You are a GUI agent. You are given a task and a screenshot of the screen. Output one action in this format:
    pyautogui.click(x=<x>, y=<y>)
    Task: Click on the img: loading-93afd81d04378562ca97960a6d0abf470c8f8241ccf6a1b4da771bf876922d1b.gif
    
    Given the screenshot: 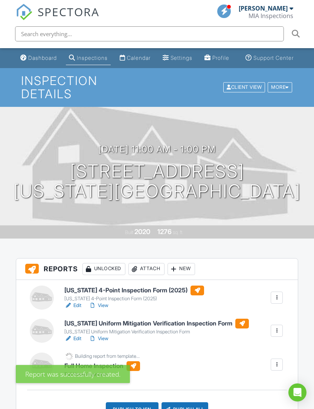 What is the action you would take?
    pyautogui.click(x=69, y=357)
    